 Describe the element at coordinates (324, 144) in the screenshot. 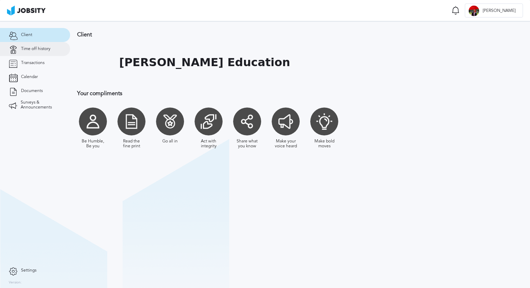

I see `div: Make bold moves` at that location.